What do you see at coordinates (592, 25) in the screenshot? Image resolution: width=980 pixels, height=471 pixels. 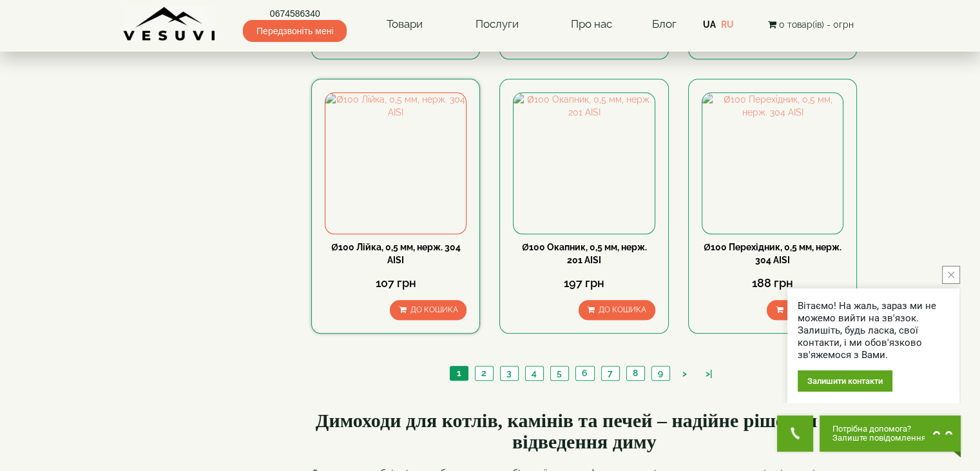 I see `a: Про нас` at bounding box center [592, 25].